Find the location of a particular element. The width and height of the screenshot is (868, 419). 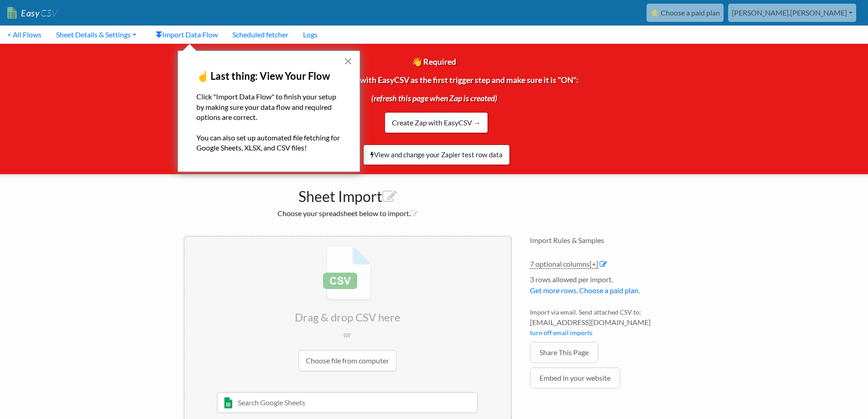

li: Import via email. Send attached CSV to: is located at coordinates (607, 325).